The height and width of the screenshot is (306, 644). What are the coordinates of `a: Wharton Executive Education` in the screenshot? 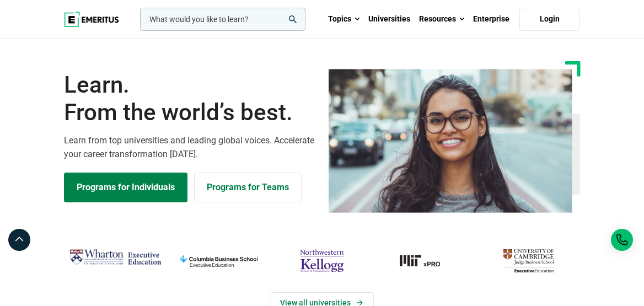 It's located at (116, 257).